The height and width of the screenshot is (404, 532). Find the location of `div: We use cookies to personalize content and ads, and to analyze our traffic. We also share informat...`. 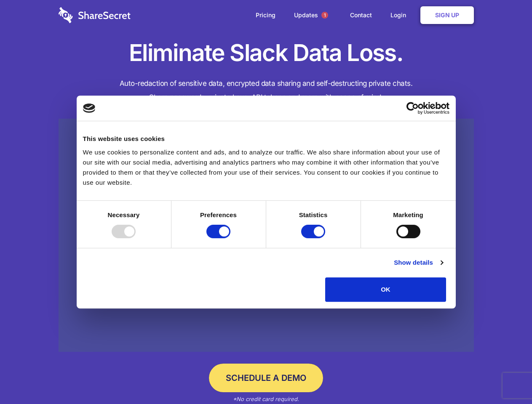

div: We use cookies to personalize content and ads, and to analyze our traffic. We also share informat... is located at coordinates (266, 167).